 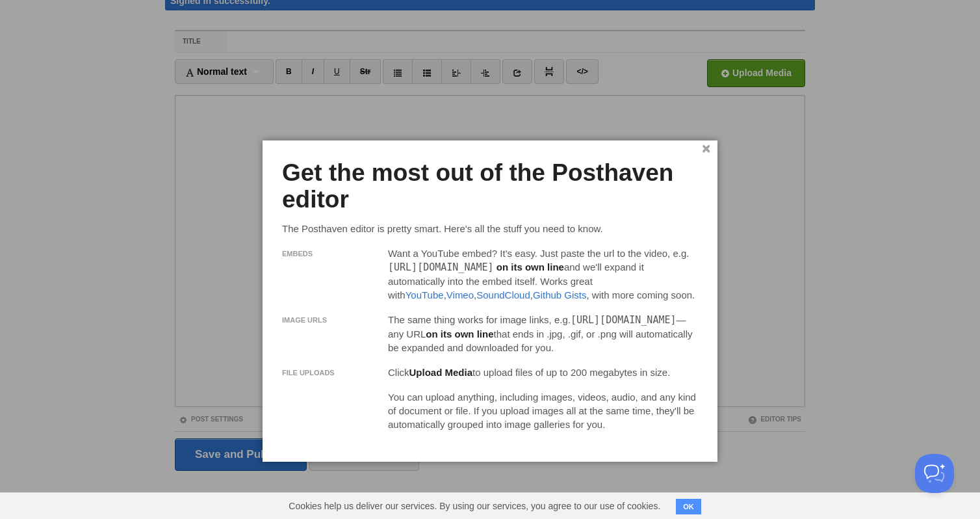 What do you see at coordinates (543, 372) in the screenshot?
I see `p: Click to upload files of up to 200 megabytes in size.` at bounding box center [543, 372].